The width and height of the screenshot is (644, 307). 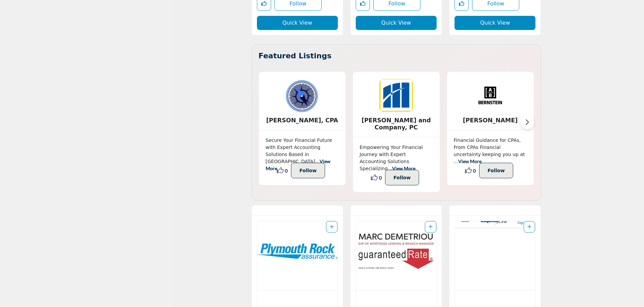 What do you see at coordinates (396, 58) in the screenshot?
I see `h4: Featured Listings` at bounding box center [396, 58].